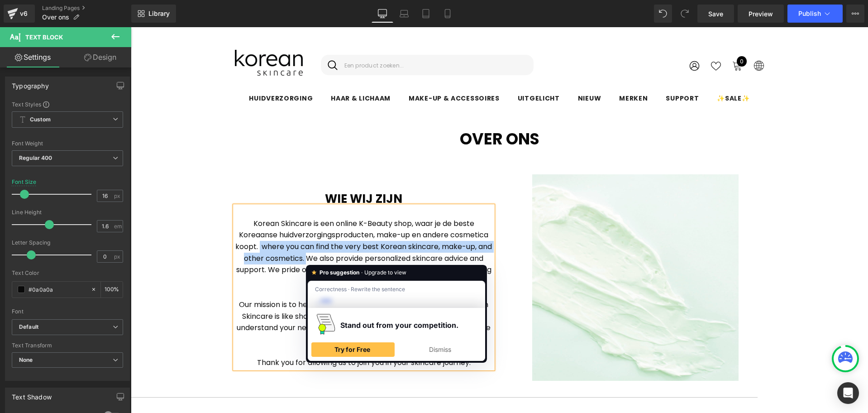  What do you see at coordinates (32, 394) in the screenshot?
I see `div: Text Shadow` at bounding box center [32, 394].